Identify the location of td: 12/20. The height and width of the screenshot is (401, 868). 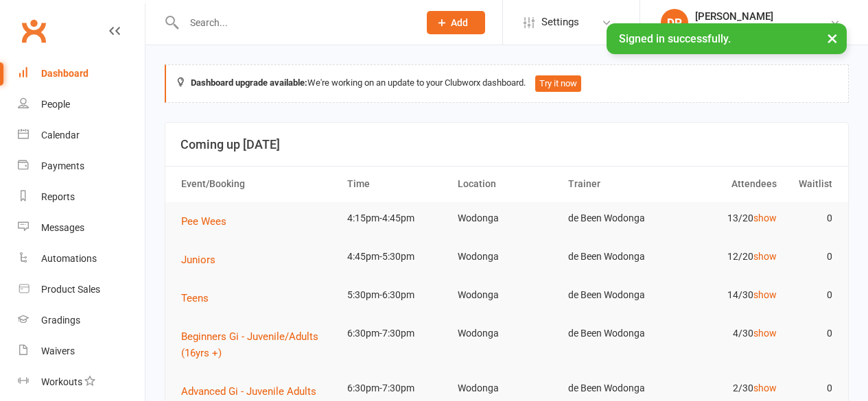
(727, 257).